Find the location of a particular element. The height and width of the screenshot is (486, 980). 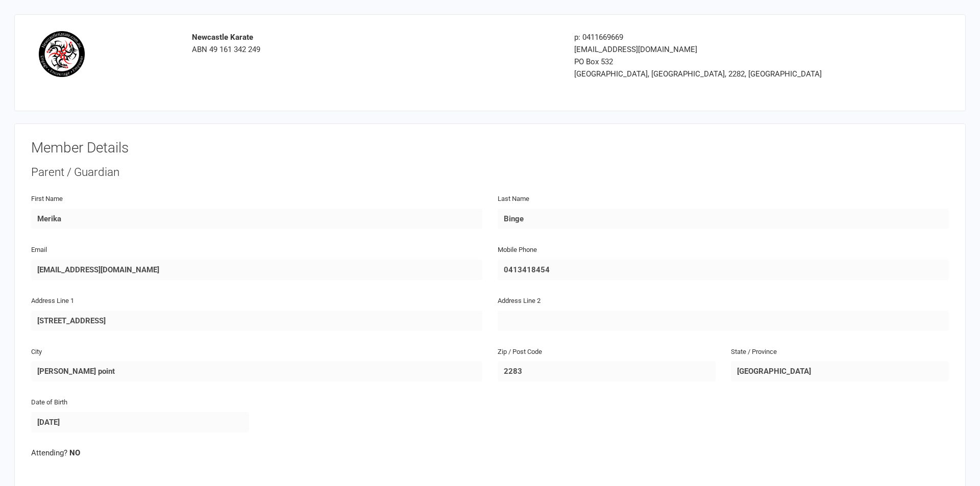

div: p: 0411669669 is located at coordinates (719, 37).